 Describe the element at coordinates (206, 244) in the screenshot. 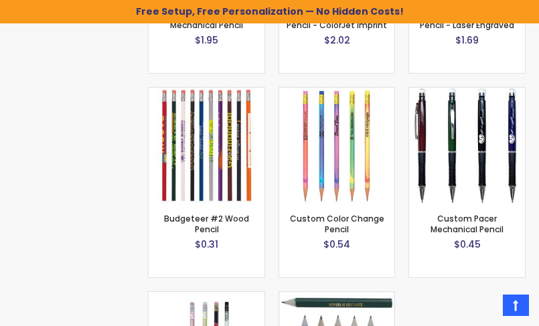

I see `span: $0.31` at that location.